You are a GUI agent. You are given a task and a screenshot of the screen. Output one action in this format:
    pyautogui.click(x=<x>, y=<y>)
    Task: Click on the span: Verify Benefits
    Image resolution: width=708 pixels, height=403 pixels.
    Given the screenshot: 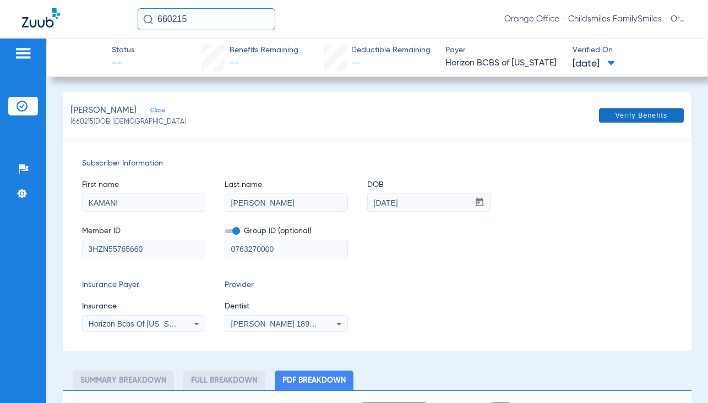 What is the action you would take?
    pyautogui.click(x=641, y=116)
    